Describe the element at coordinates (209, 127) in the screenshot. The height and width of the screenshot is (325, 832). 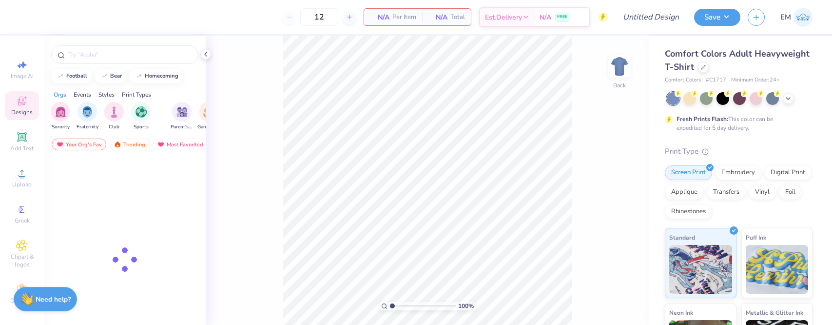
I see `span: Game Day` at that location.